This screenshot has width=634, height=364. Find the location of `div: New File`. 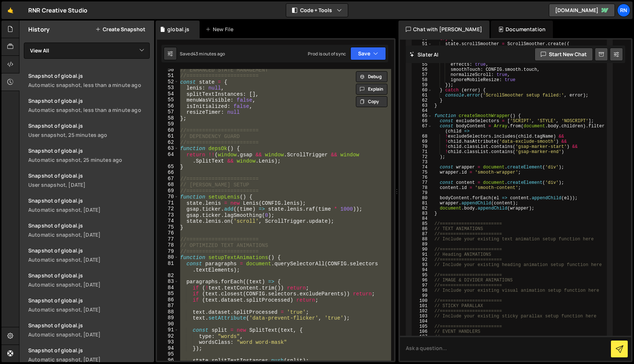

div: New File is located at coordinates (221, 29).